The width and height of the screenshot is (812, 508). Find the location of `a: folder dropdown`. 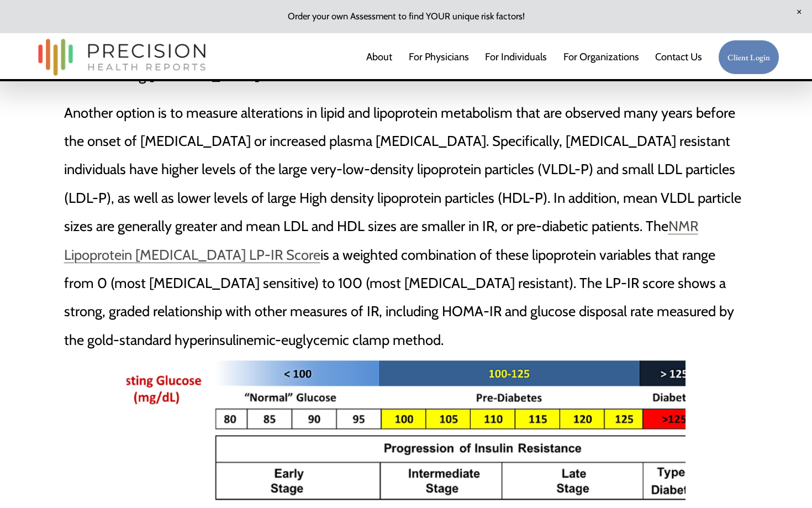

a: folder dropdown is located at coordinates (601, 57).